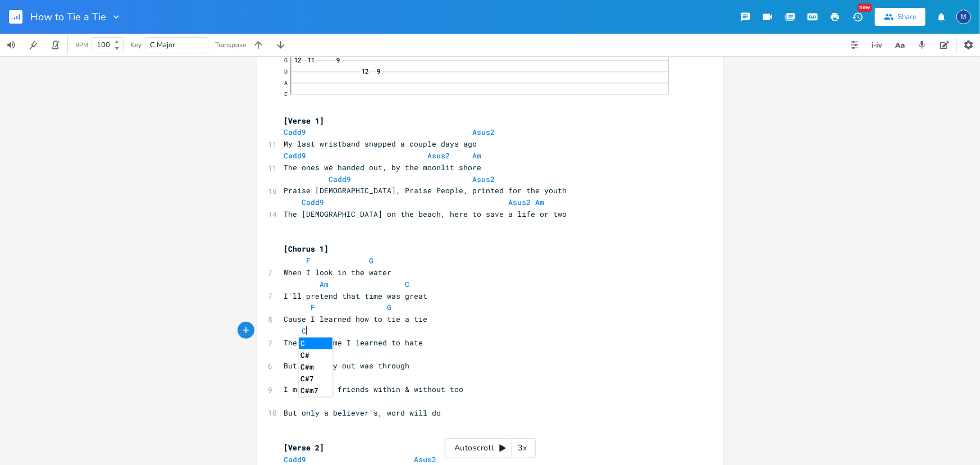 This screenshot has height=465, width=980. What do you see at coordinates (865, 7) in the screenshot?
I see `div: New` at bounding box center [865, 7].